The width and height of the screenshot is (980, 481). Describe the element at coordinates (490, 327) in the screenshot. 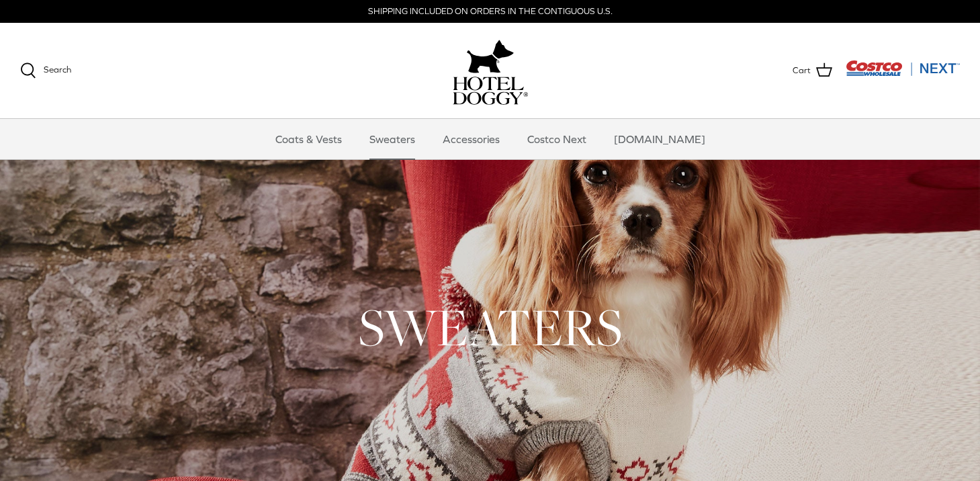

I see `h1: SWEATERS` at that location.